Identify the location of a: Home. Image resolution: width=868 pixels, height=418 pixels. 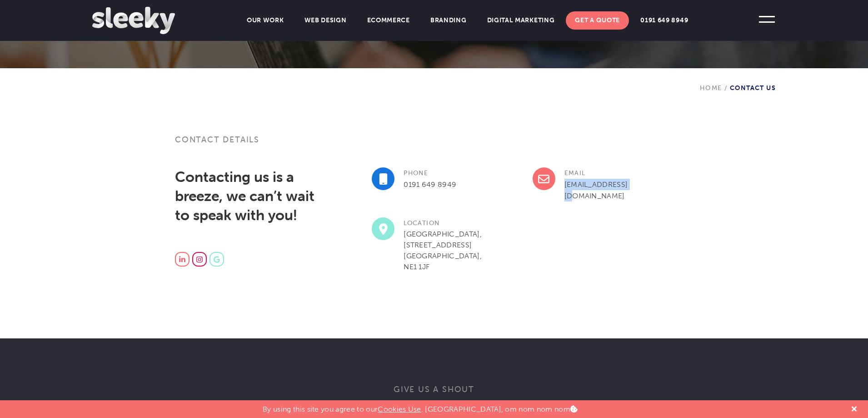
(711, 88).